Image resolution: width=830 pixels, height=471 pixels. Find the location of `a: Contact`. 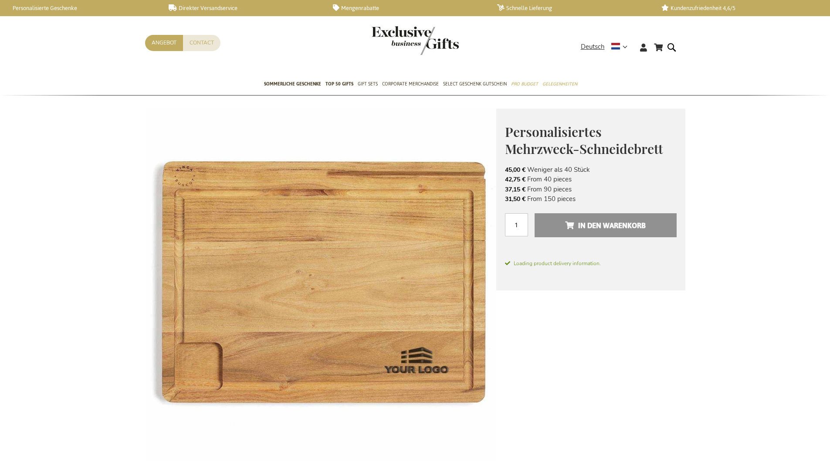

a: Contact is located at coordinates (202, 43).